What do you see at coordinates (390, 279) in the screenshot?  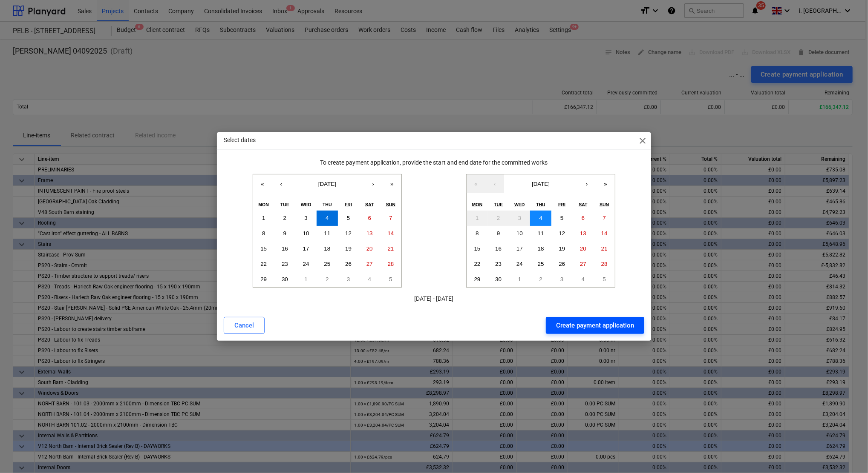 I see `abbr: October 5, 2025` at bounding box center [390, 279].